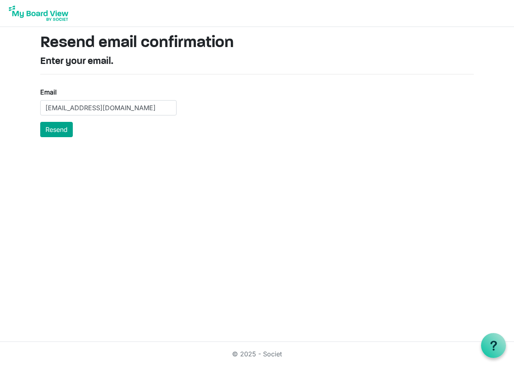 This screenshot has width=514, height=366. Describe the element at coordinates (48, 92) in the screenshot. I see `label: Email` at that location.